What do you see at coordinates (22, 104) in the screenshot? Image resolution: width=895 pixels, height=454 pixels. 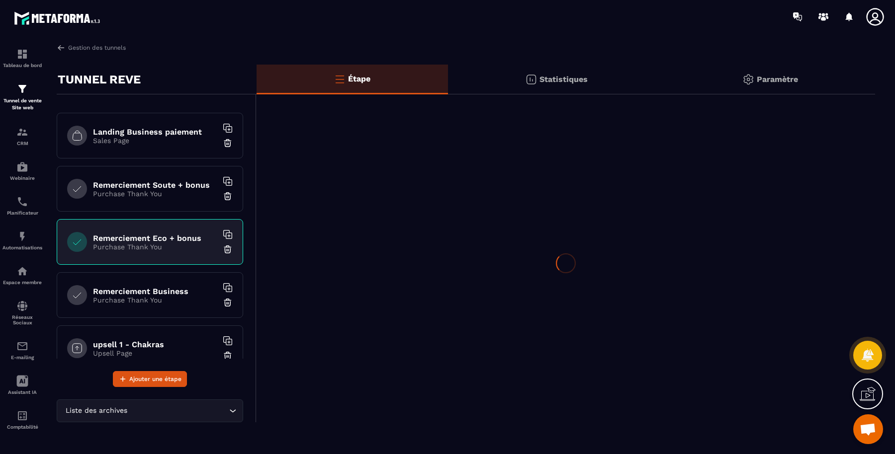 I see `p: Tunnel de vente Site web` at bounding box center [22, 104].